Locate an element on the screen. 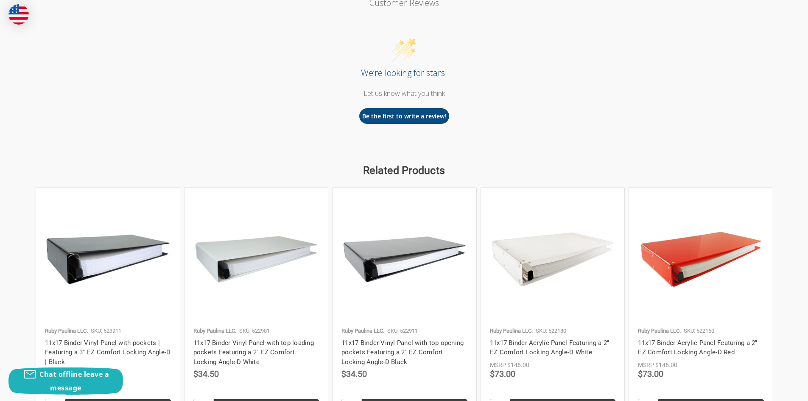 This screenshot has height=401, width=808. img: duty and tax information for United States is located at coordinates (19, 14).